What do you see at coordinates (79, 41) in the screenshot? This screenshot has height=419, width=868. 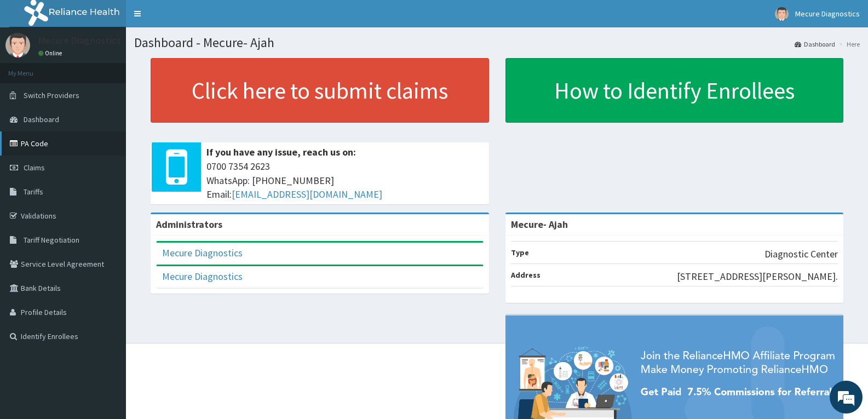 I see `p: Mecure Diagnostics` at bounding box center [79, 41].